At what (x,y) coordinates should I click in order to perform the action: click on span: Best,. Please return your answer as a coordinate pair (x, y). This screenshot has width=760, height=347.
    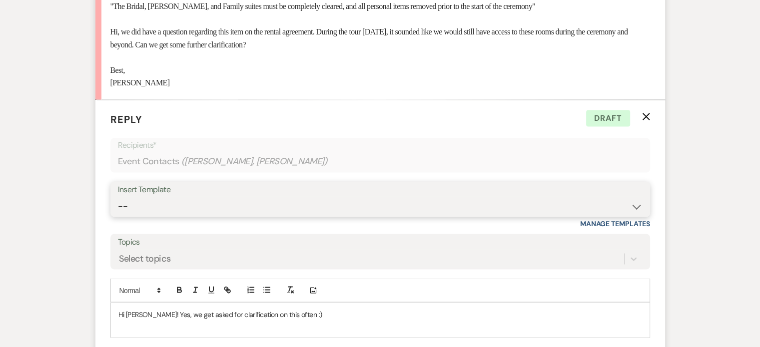
    Looking at the image, I should click on (117, 70).